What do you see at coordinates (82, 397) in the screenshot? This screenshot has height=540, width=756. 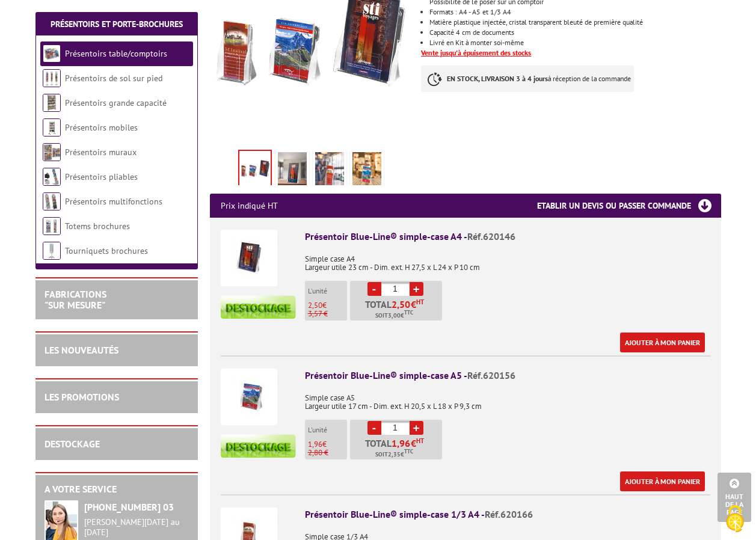 I see `a: LES PROMOTIONS` at bounding box center [82, 397].